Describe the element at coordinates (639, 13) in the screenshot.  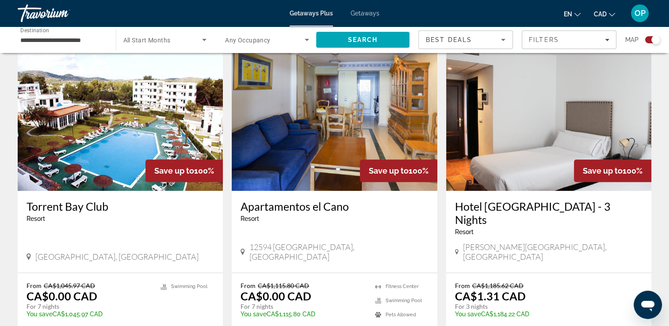
I see `span: OP` at that location.